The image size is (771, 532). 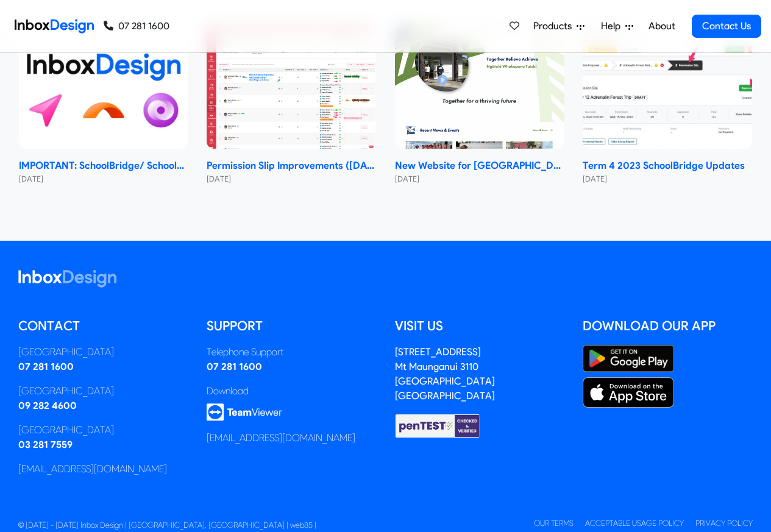 I want to click on span: Products, so click(x=554, y=26).